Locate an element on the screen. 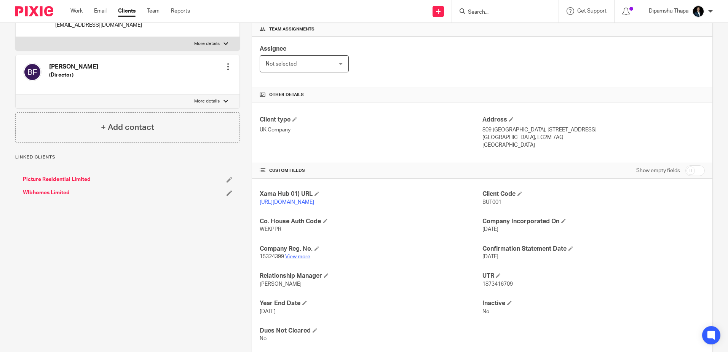 This screenshot has width=728, height=352. a: Wlbhomes Limited is located at coordinates (46, 193).